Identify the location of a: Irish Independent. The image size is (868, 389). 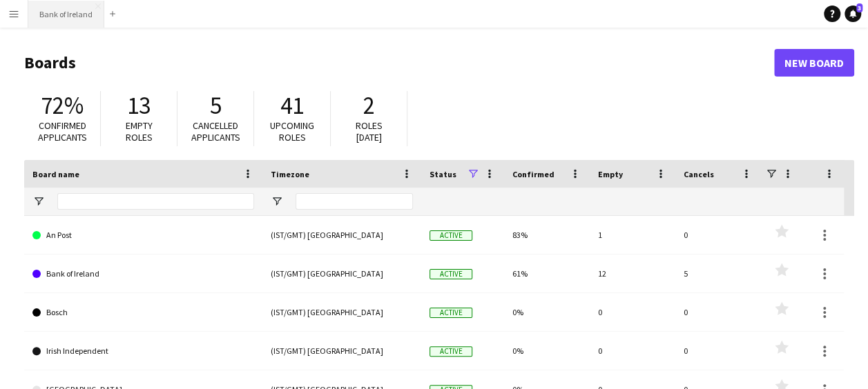
(143, 351).